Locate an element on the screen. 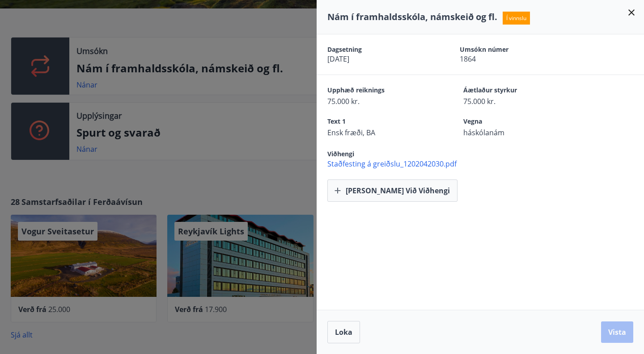  button: Loka is located at coordinates (343, 332).